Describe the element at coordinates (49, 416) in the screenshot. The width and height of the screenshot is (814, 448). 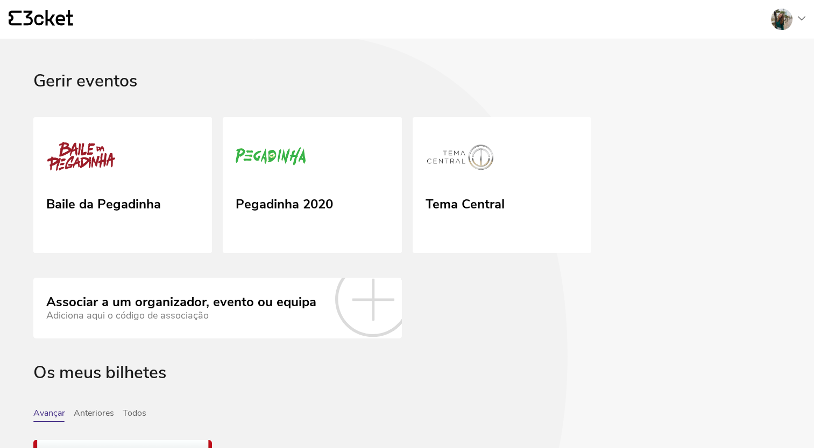
I see `button: Avançar` at that location.